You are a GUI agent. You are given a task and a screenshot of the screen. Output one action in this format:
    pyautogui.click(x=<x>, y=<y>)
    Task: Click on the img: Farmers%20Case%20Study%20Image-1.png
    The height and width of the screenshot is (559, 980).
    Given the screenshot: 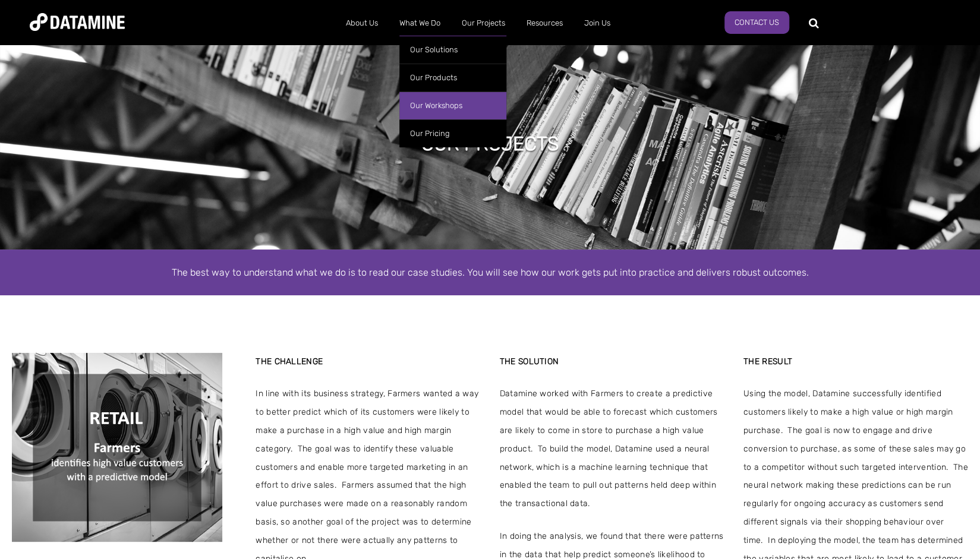 What is the action you would take?
    pyautogui.click(x=117, y=447)
    